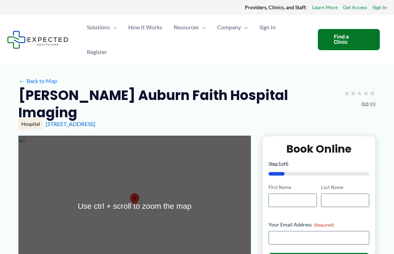 The image size is (394, 254). I want to click on span: Register, so click(97, 52).